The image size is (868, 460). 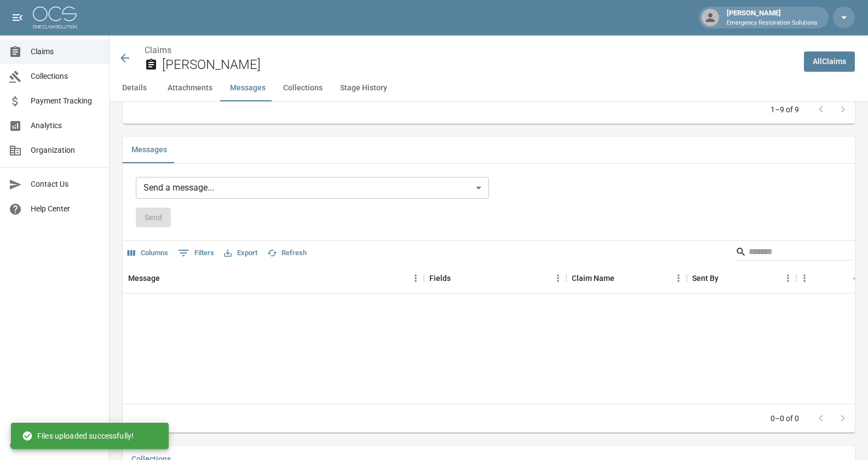 What do you see at coordinates (489, 150) in the screenshot?
I see `div: related-list tabs` at bounding box center [489, 150].